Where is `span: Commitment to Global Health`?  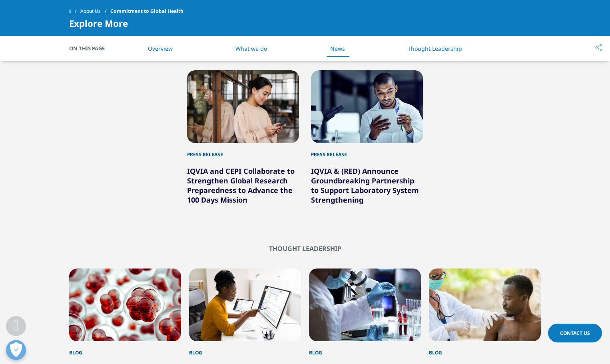 span: Commitment to Global Health is located at coordinates (147, 11).